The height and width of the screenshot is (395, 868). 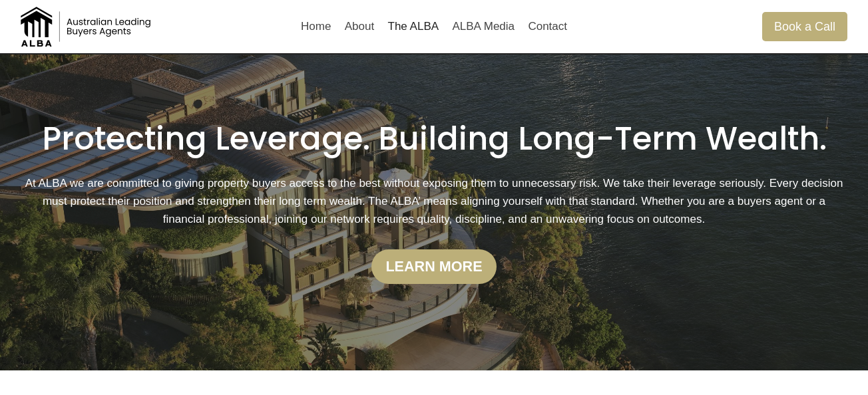 What do you see at coordinates (412, 27) in the screenshot?
I see `a: The ALBA` at bounding box center [412, 27].